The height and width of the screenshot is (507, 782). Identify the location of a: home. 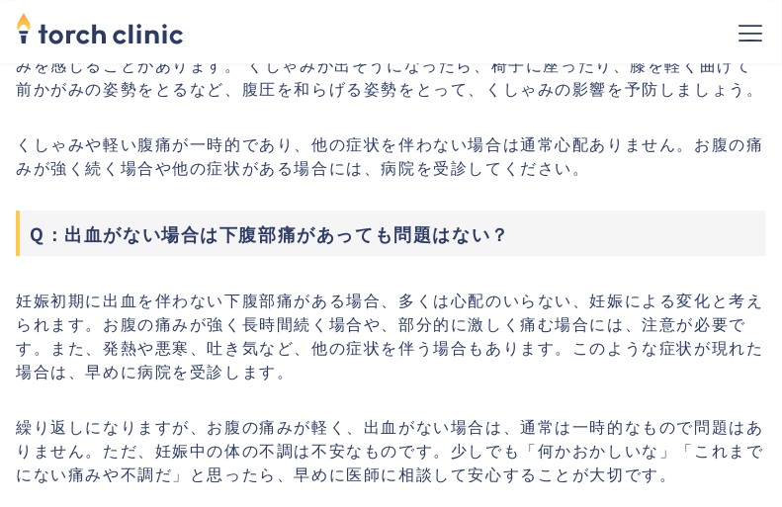
(100, 32).